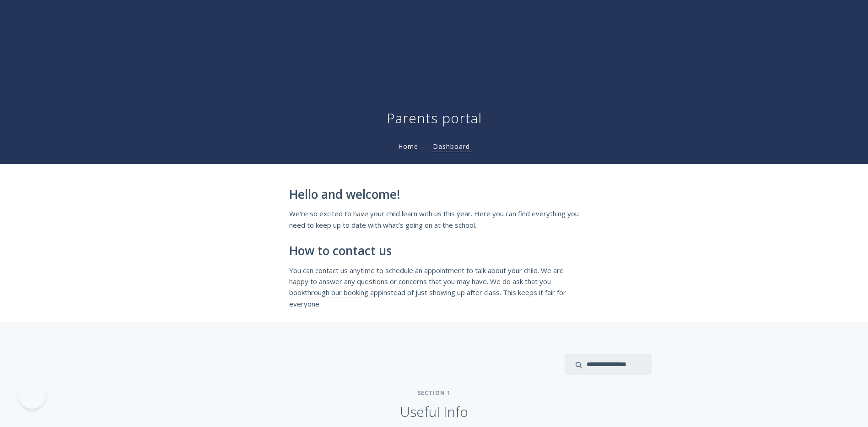 This screenshot has height=427, width=868. What do you see at coordinates (434, 219) in the screenshot?
I see `p: We're so excited to have your child learn with us this year. Here you can find everything you nee...` at bounding box center [434, 219].